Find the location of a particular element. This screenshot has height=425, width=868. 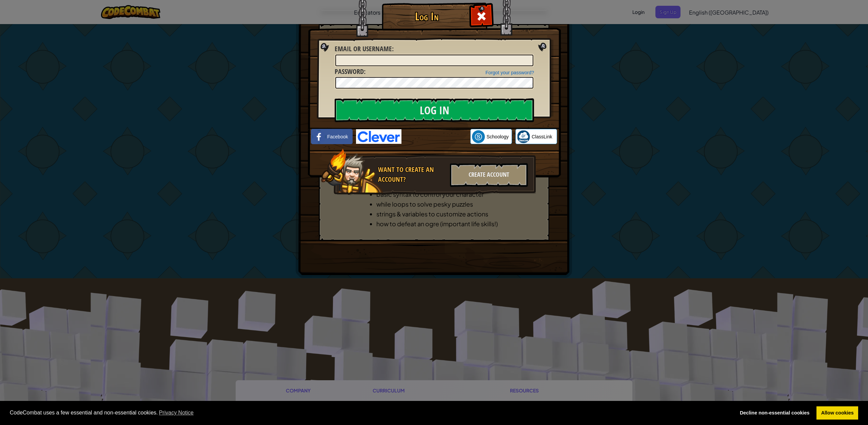

span: Schoology is located at coordinates (497, 137).